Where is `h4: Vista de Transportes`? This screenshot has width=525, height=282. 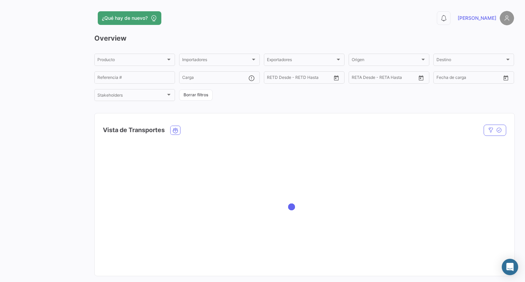 h4: Vista de Transportes is located at coordinates (134, 130).